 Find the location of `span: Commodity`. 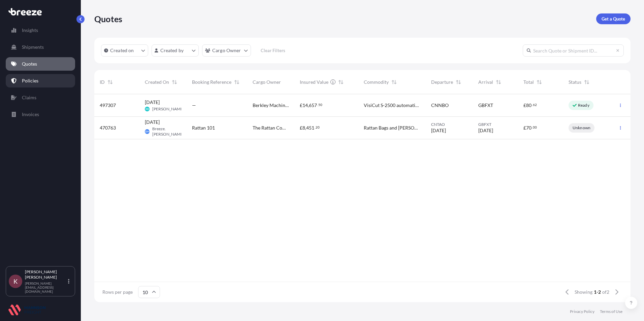

span: Commodity is located at coordinates (376, 82).